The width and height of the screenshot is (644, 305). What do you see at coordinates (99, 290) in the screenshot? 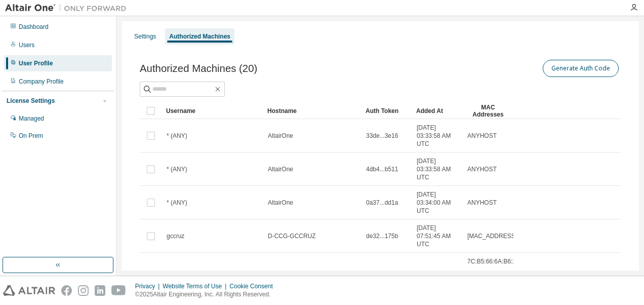
I see `img: linkedin.svg` at bounding box center [99, 290].